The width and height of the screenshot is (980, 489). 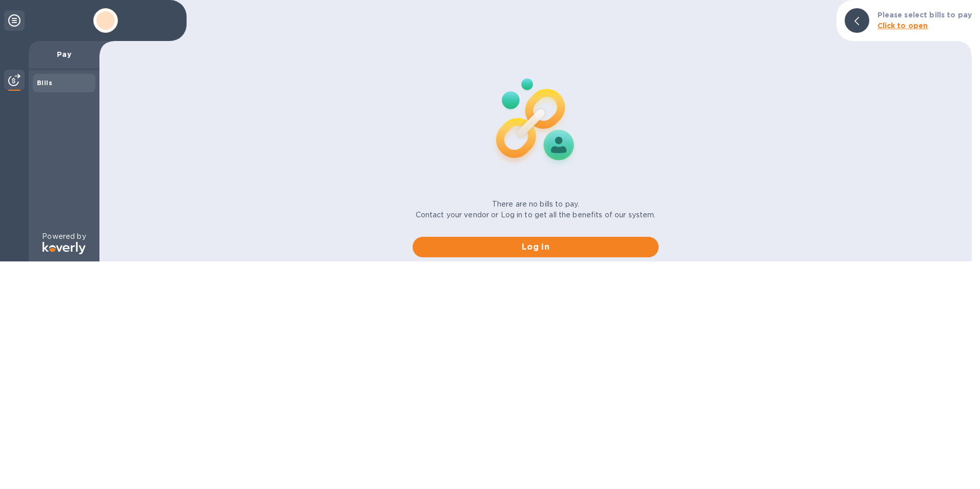 What do you see at coordinates (64, 248) in the screenshot?
I see `img: Logo` at bounding box center [64, 248].